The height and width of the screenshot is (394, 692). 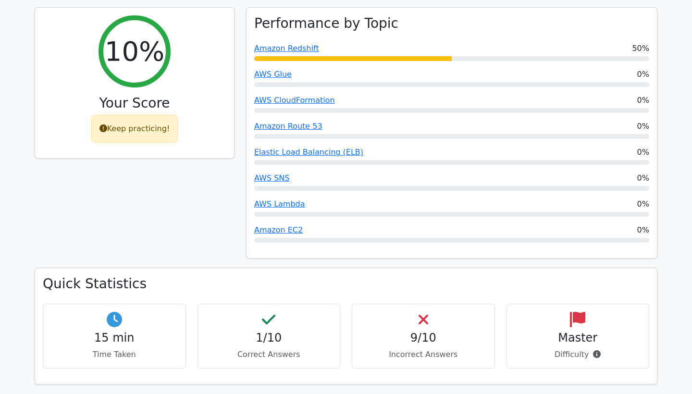 I want to click on div: Keep practicing!, so click(x=135, y=129).